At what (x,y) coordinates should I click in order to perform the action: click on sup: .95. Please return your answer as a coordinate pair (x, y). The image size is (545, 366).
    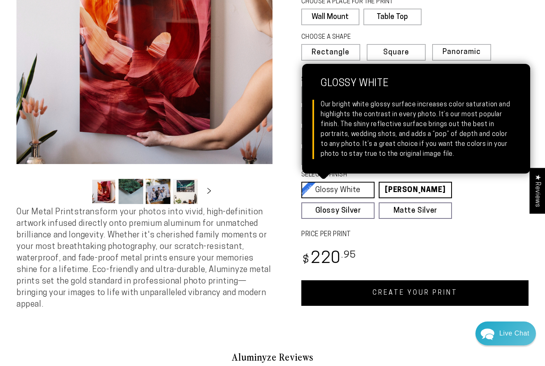
    Looking at the image, I should click on (349, 255).